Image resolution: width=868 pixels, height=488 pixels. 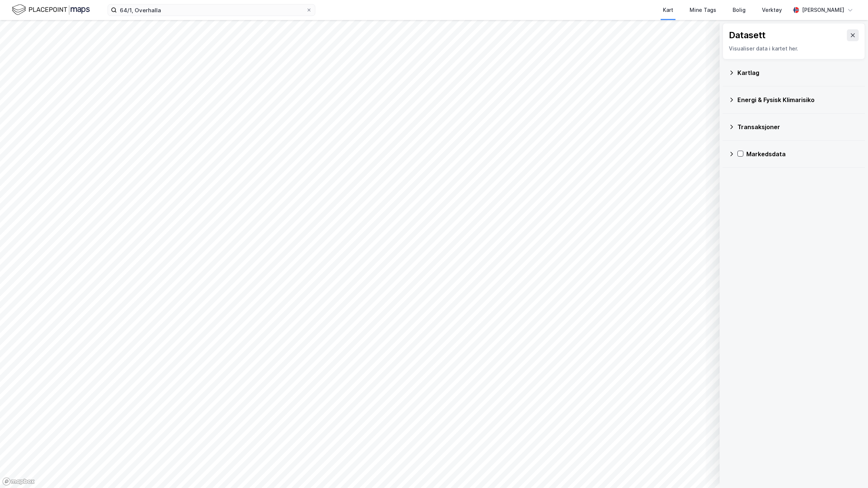 What do you see at coordinates (798, 127) in the screenshot?
I see `div: Transaksjoner` at bounding box center [798, 127].